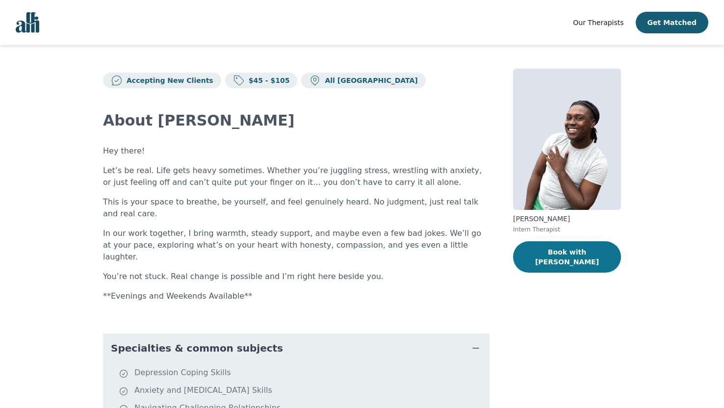 The height and width of the screenshot is (408, 724). I want to click on span: Our Therapists, so click(598, 23).